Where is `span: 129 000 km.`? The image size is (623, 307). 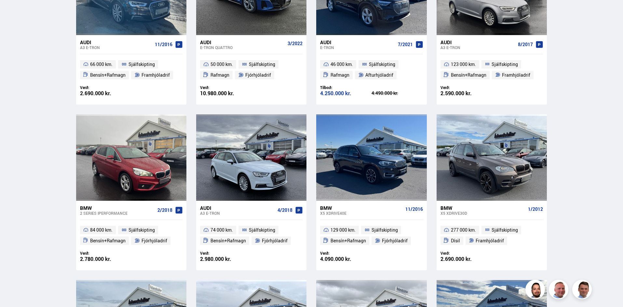
span: 129 000 km. is located at coordinates (343, 230).